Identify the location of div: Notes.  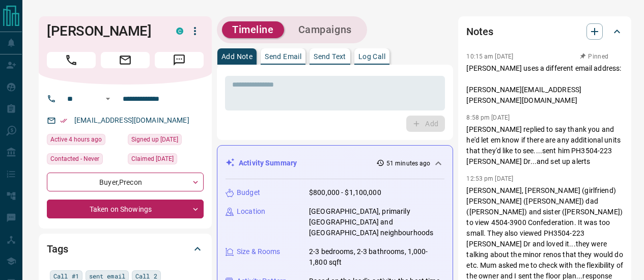
(545, 31).